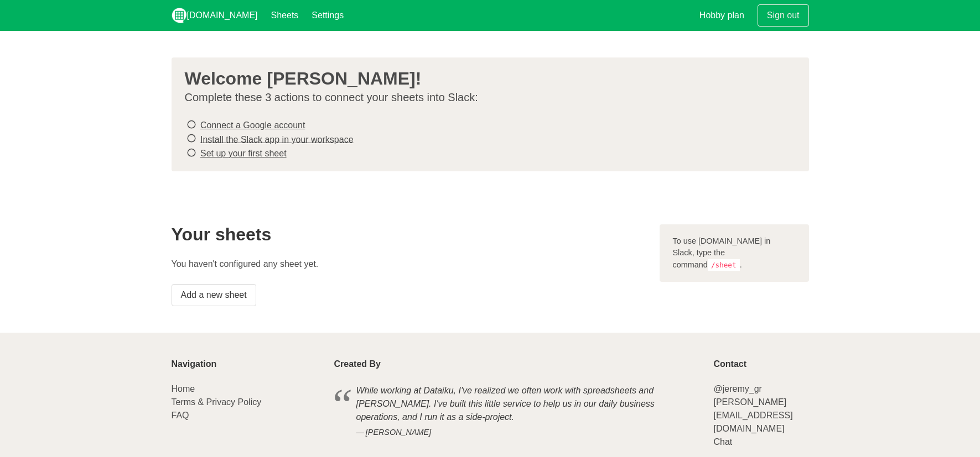 This screenshot has width=980, height=457. I want to click on a: Set up your first sheet, so click(243, 153).